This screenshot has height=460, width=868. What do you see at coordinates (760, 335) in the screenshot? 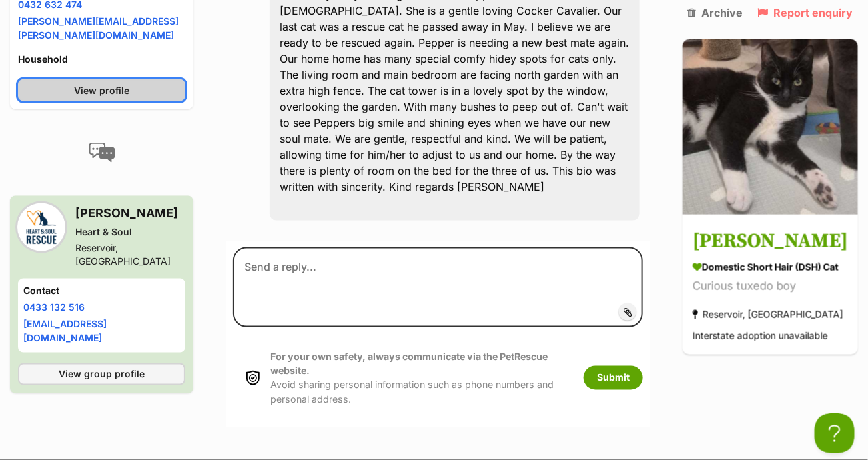
I see `span: Interstate adoption unavailable` at bounding box center [760, 335].